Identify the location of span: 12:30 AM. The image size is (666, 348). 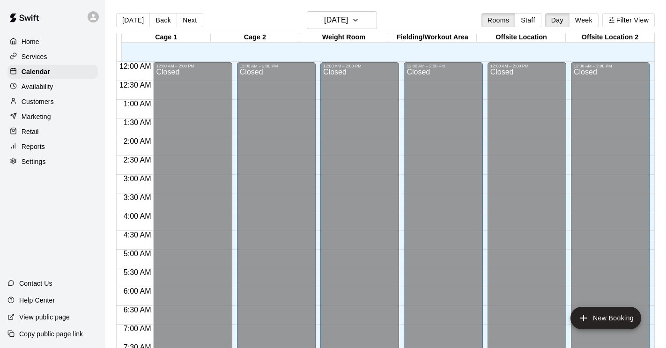
(135, 85).